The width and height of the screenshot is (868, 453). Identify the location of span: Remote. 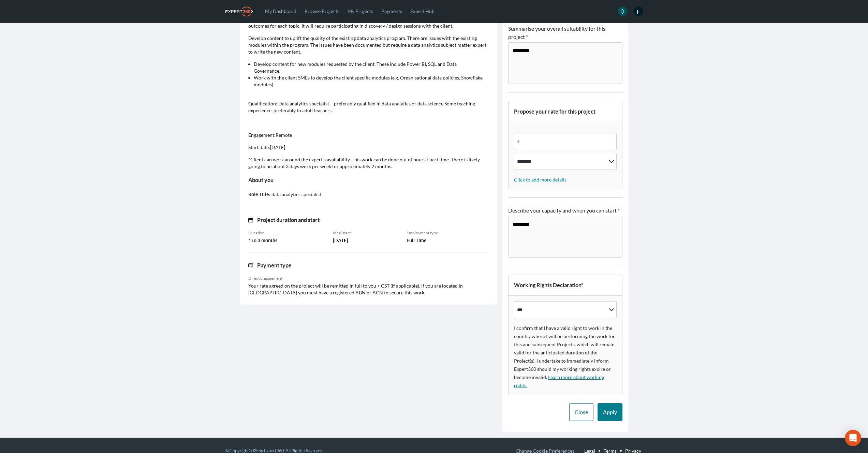
(284, 134).